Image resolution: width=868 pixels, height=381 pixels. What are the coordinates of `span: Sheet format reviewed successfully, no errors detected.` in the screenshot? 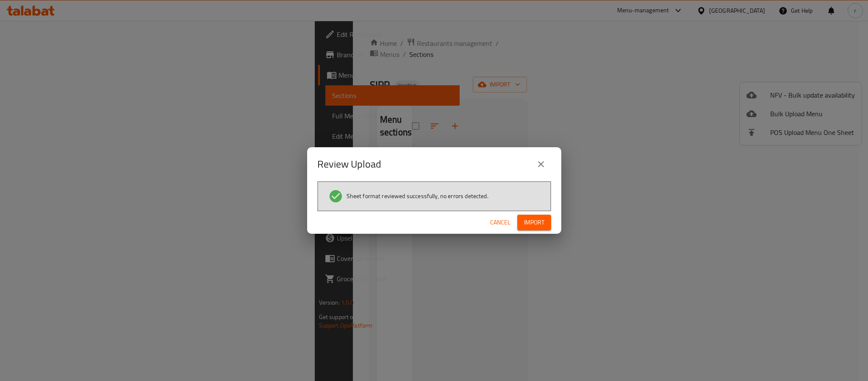 It's located at (418, 196).